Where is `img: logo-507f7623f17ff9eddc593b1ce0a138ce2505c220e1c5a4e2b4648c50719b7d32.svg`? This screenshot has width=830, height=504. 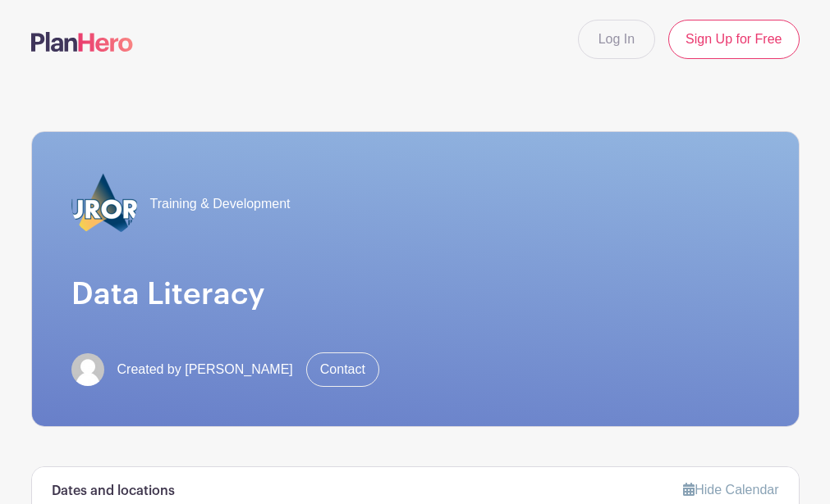
img: logo-507f7623f17ff9eddc593b1ce0a138ce2505c220e1c5a4e2b4648c50719b7d32.svg is located at coordinates (82, 42).